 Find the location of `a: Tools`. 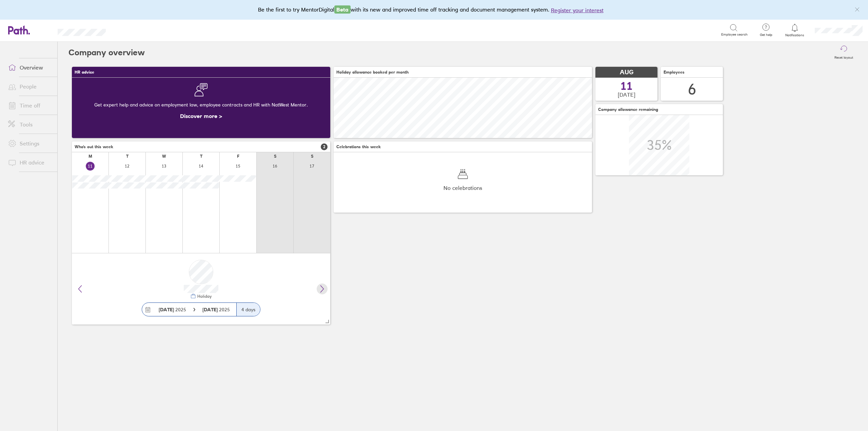

a: Tools is located at coordinates (30, 125).